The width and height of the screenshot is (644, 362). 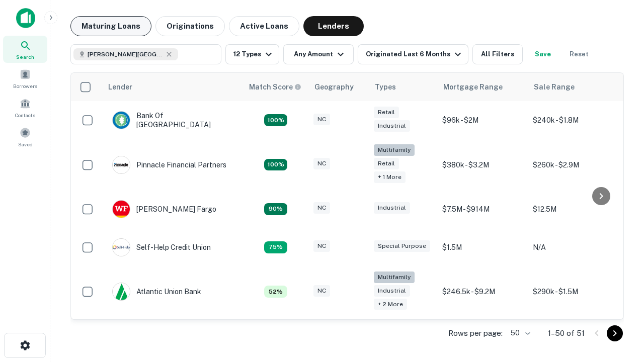 What do you see at coordinates (390, 304) in the screenshot?
I see `div: + 2 more` at bounding box center [390, 304].